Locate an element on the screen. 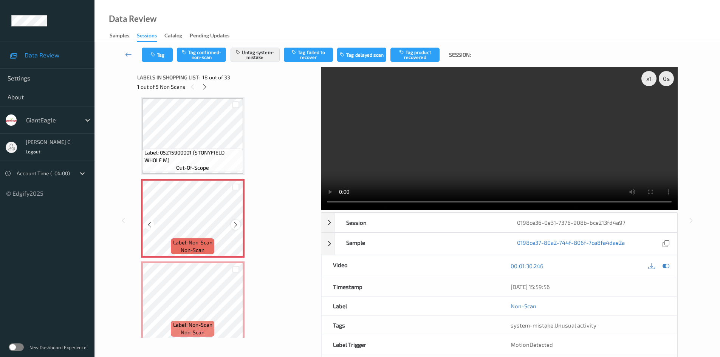 This screenshot has height=357, width=720. div: Session is located at coordinates (420, 223).